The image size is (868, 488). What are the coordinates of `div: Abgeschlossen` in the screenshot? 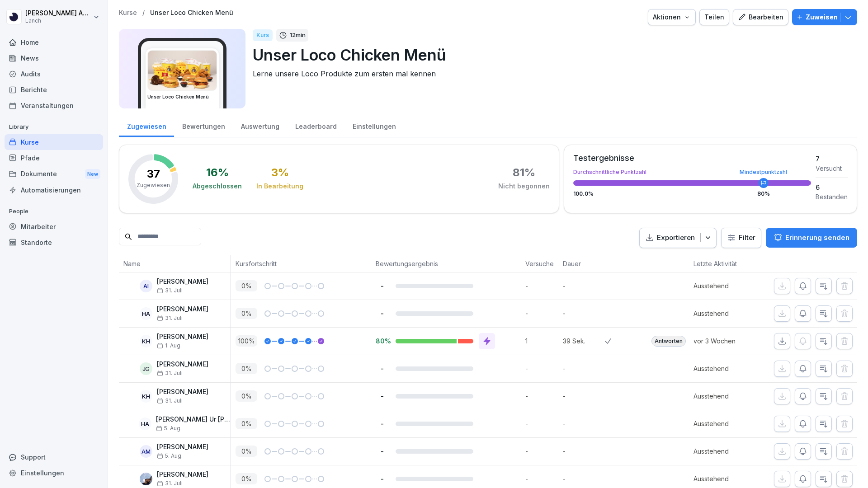 It's located at (217, 186).